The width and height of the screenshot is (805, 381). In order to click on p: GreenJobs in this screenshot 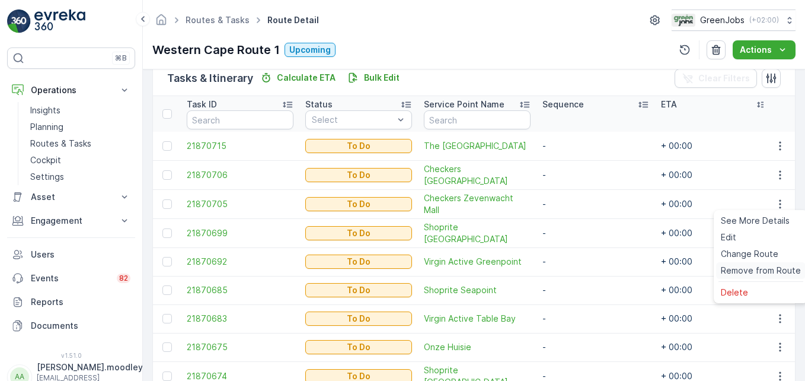, I will do `click(722, 20)`.